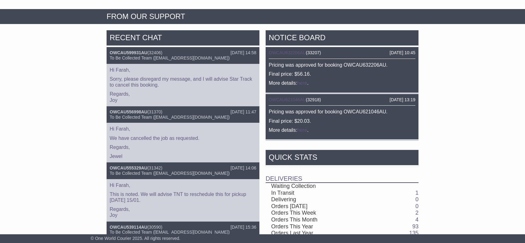 The height and width of the screenshot is (243, 525). Describe the element at coordinates (128, 53) in the screenshot. I see `a: OWCAU599931AU` at that location.